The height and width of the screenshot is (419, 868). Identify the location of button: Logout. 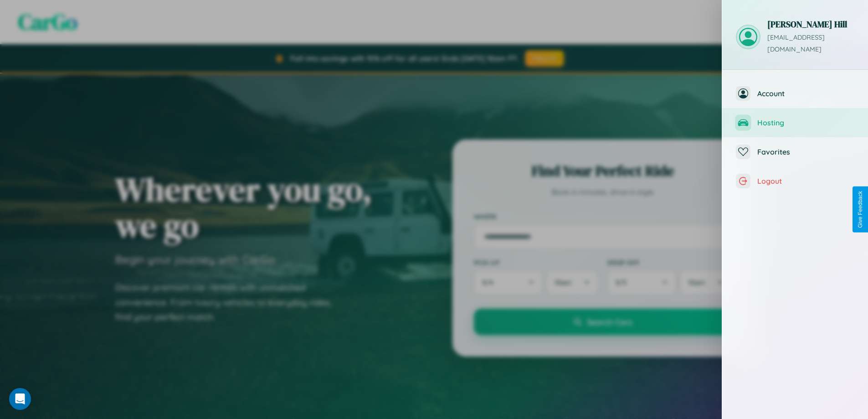
(795, 181).